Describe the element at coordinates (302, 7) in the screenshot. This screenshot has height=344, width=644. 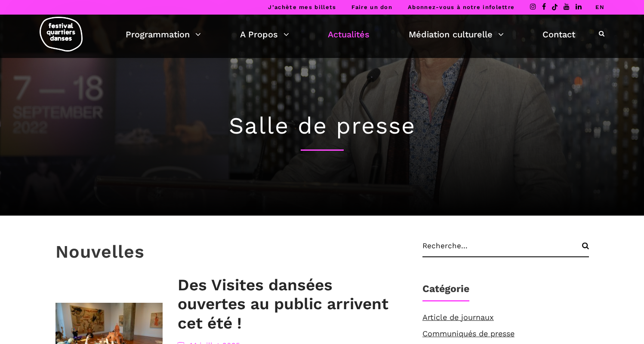
I see `a: J’achète mes billets` at that location.